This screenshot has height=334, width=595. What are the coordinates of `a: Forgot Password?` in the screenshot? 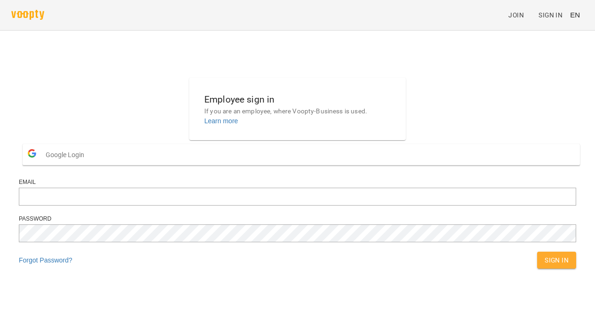 It's located at (46, 260).